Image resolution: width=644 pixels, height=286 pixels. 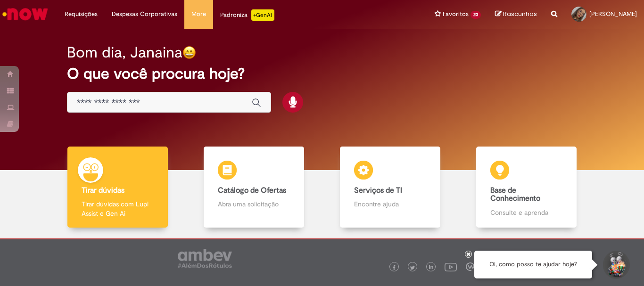 I want to click on img: logo_footer_ambev_rotulo_gray.png, so click(x=205, y=258).